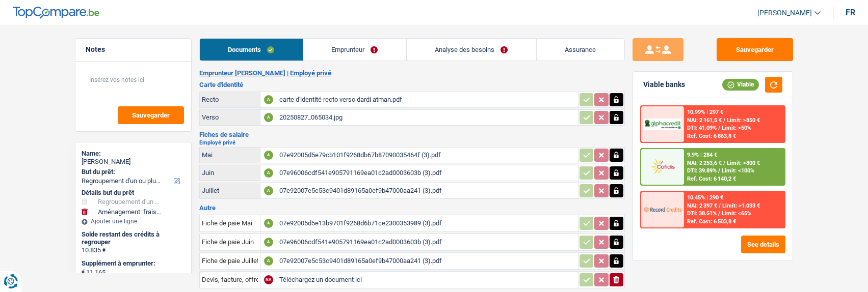  What do you see at coordinates (743, 163) in the screenshot?
I see `span: Limit: >800 €` at bounding box center [743, 163].